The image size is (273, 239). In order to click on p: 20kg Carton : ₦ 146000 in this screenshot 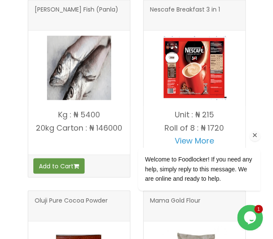, I will do `click(79, 128)`.